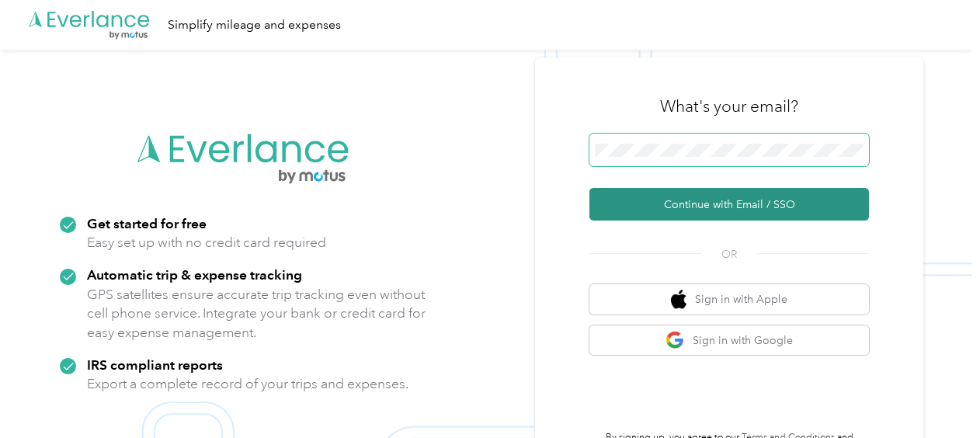  Describe the element at coordinates (729, 204) in the screenshot. I see `button: Continue with Email / SSO` at that location.